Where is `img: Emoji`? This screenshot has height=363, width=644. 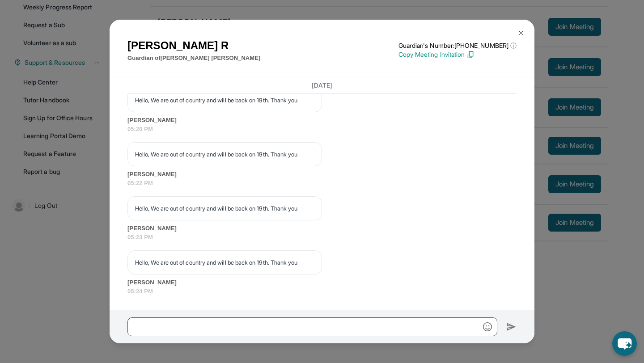 img: Emoji is located at coordinates (488, 327).